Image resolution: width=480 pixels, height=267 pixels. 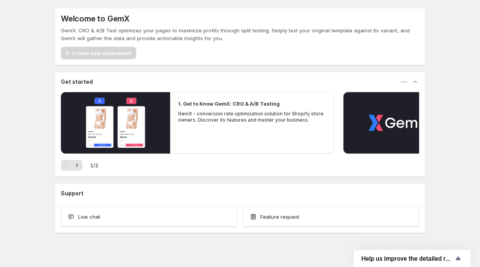 I want to click on span: Feature request, so click(x=280, y=217).